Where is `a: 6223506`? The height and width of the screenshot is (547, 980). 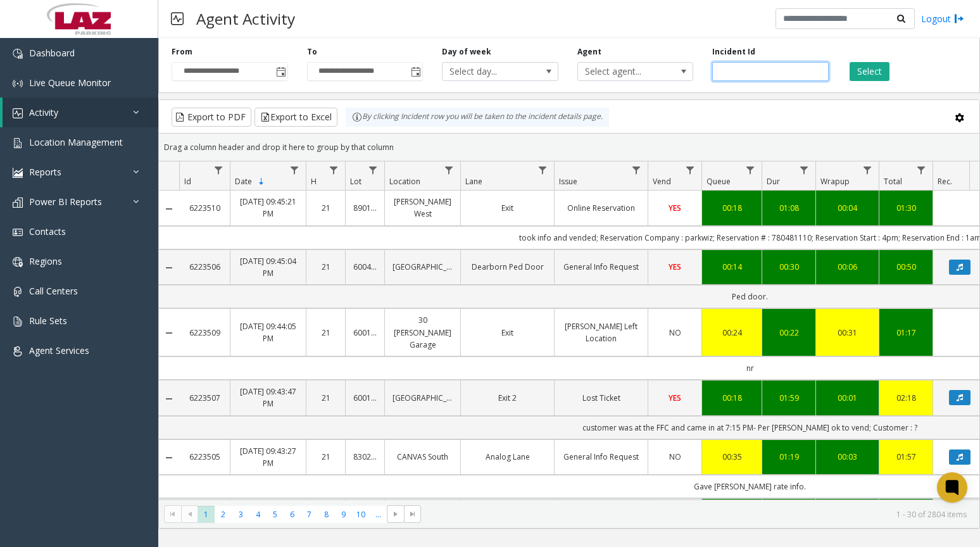 a: 6223506 is located at coordinates (204, 266).